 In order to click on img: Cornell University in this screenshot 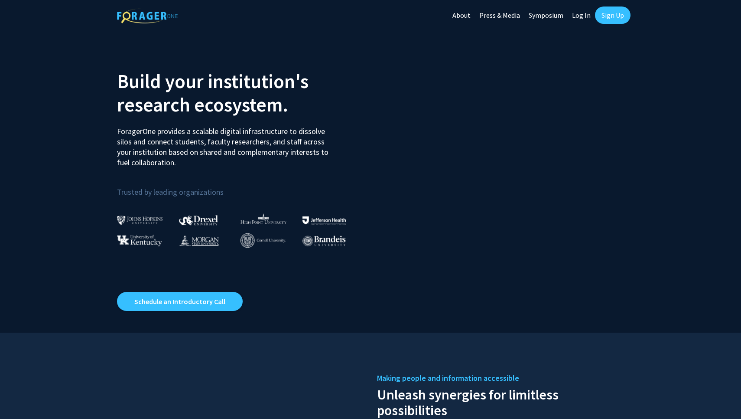, I will do `click(263, 240)`.